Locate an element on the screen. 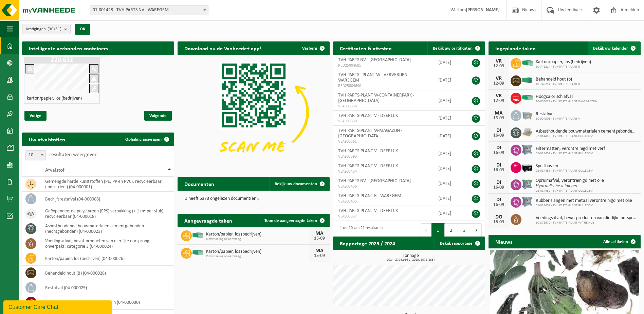 The image size is (644, 314). count: (30/31) is located at coordinates (54, 29).